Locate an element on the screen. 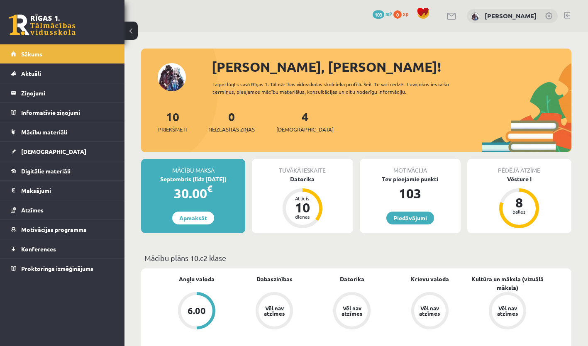  div: Pēdējā atzīme is located at coordinates (519, 167).